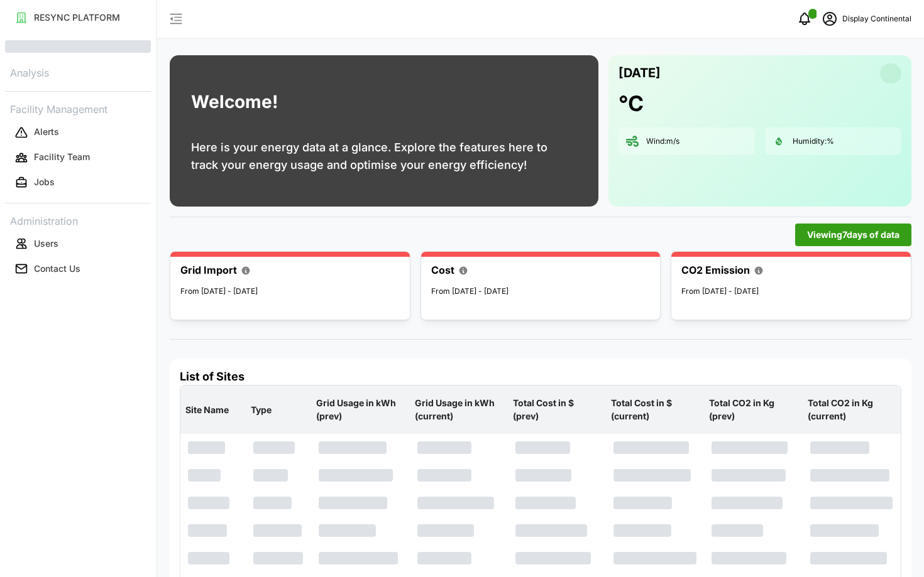  Describe the element at coordinates (78, 220) in the screenshot. I see `p: Administration` at that location.